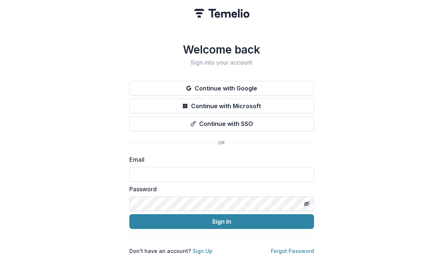 The image size is (443, 274). What do you see at coordinates (222, 50) in the screenshot?
I see `h1: Welcome back` at bounding box center [222, 50].